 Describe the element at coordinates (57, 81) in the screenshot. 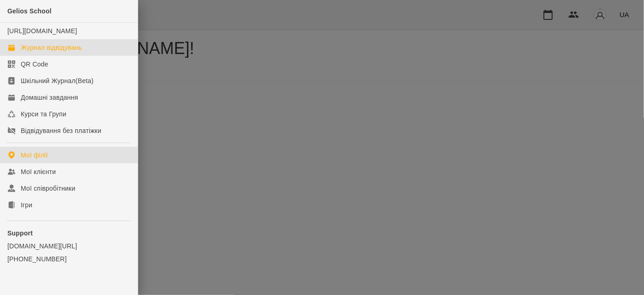

I see `div: Шкільний Журнал(Beta)` at that location.